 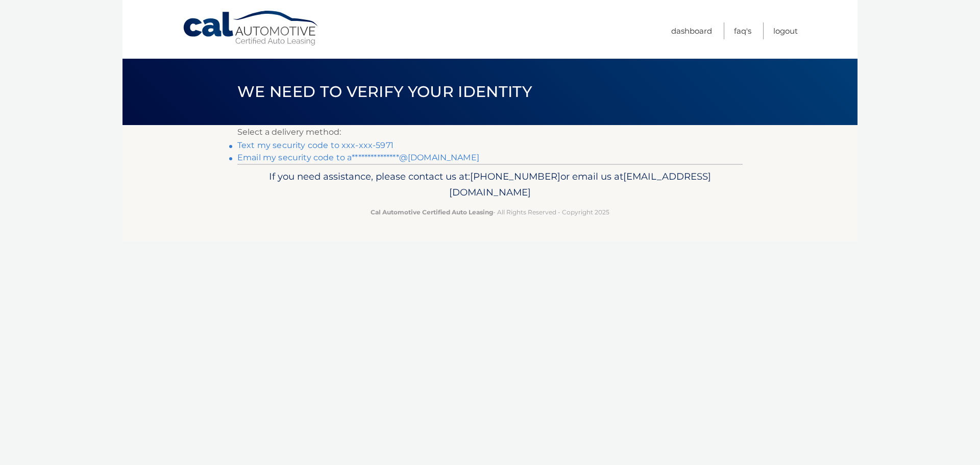 I want to click on span: We need to verify your identity, so click(x=384, y=92).